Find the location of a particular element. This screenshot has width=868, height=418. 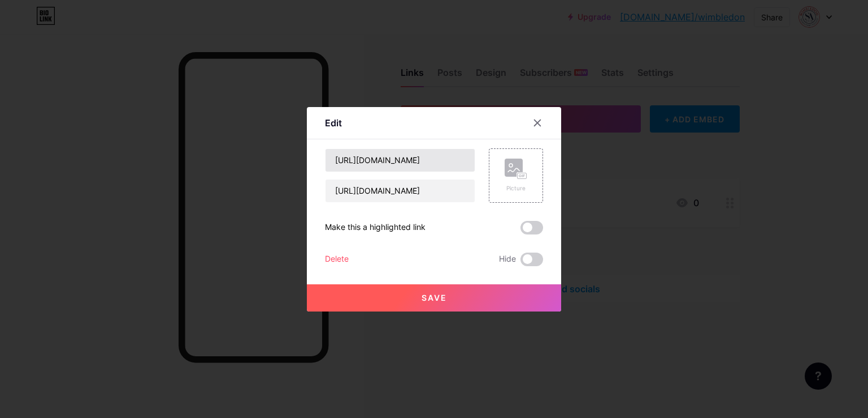

button: Save is located at coordinates (434, 298).